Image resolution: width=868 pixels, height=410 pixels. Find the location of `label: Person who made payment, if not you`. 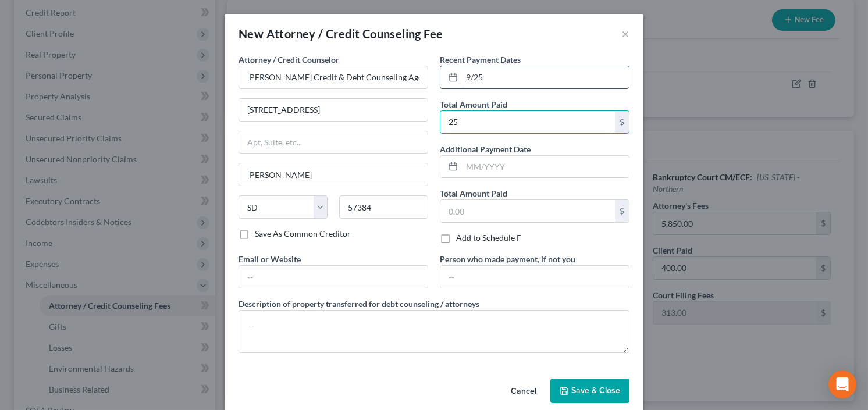

label: Person who made payment, if not you is located at coordinates (507, 259).